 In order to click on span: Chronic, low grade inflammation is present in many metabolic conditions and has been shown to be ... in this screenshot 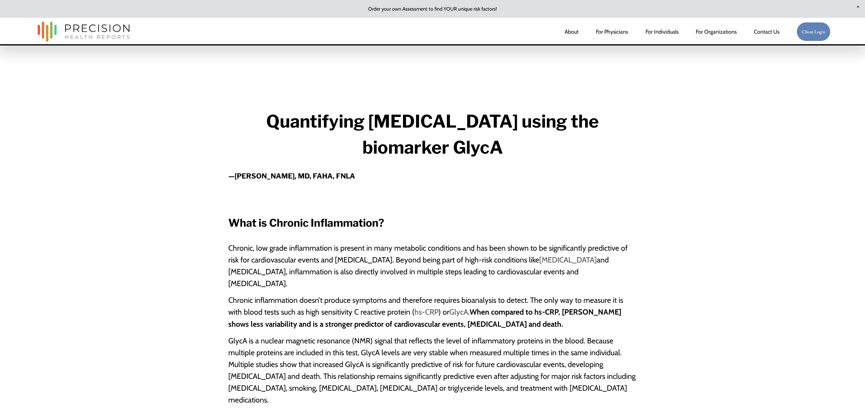, I will do `click(428, 265)`.